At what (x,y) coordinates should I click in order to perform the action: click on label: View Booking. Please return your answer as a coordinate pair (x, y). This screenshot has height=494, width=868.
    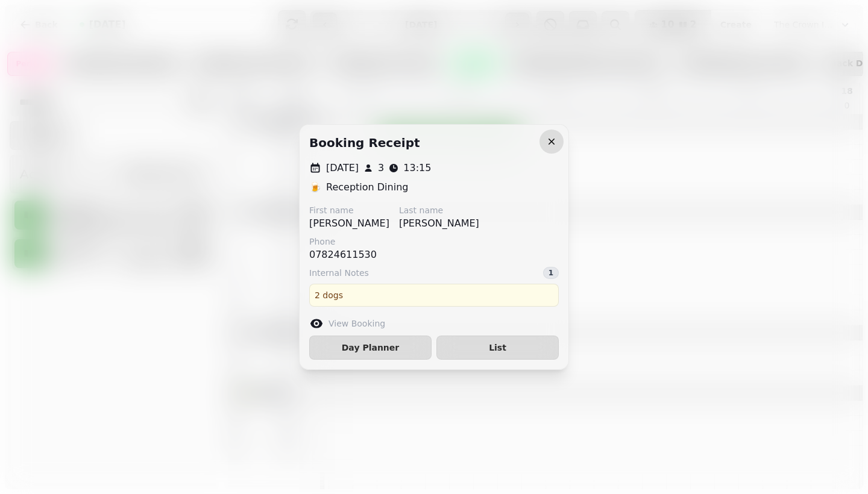
    Looking at the image, I should click on (357, 323).